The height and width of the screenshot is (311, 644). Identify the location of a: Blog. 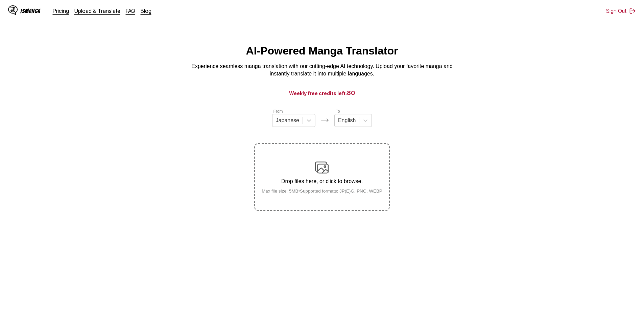
(146, 11).